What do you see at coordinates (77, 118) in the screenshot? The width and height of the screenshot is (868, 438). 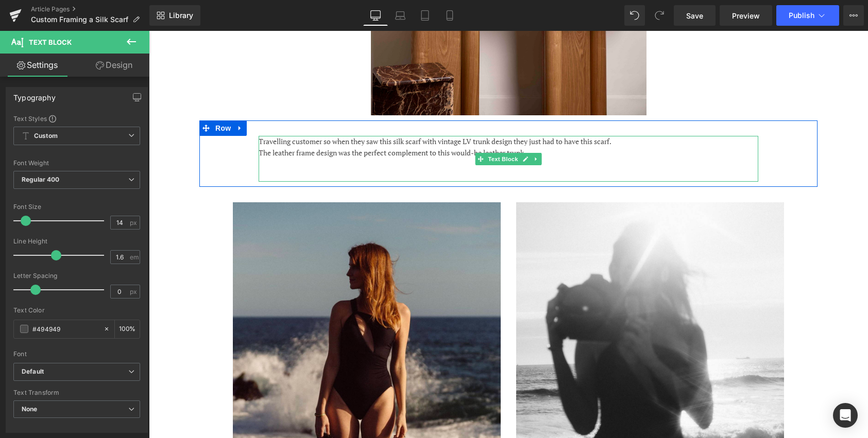 I see `div: Text Styles` at bounding box center [77, 118].